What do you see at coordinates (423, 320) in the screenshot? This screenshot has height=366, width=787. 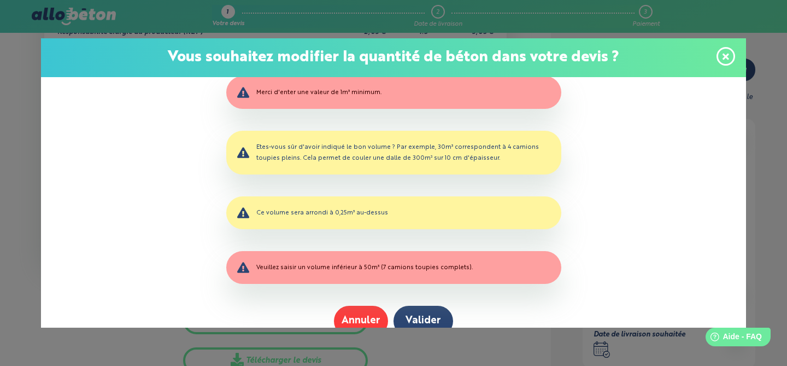 I see `button: Valider` at bounding box center [423, 320].